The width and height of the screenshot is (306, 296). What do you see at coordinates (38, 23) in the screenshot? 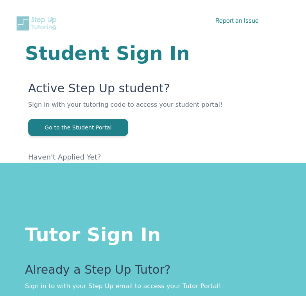
I see `img: Step Up Tutoring horizontal logo` at bounding box center [38, 23].